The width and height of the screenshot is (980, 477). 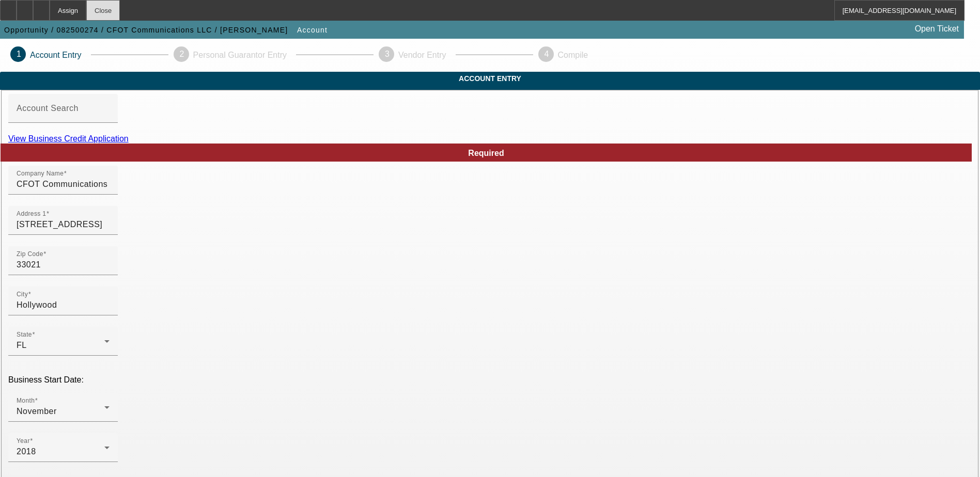 What do you see at coordinates (937, 29) in the screenshot?
I see `a: Open Ticket` at bounding box center [937, 29].